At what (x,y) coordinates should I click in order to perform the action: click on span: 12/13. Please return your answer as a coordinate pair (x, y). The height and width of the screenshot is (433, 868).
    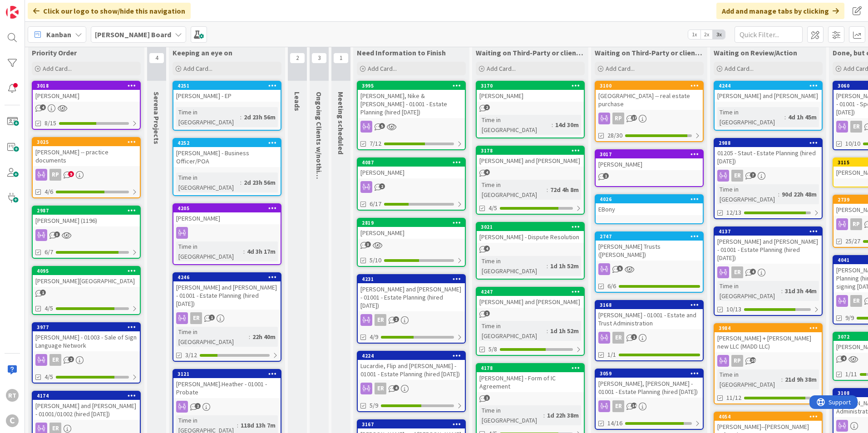
    Looking at the image, I should click on (734, 213).